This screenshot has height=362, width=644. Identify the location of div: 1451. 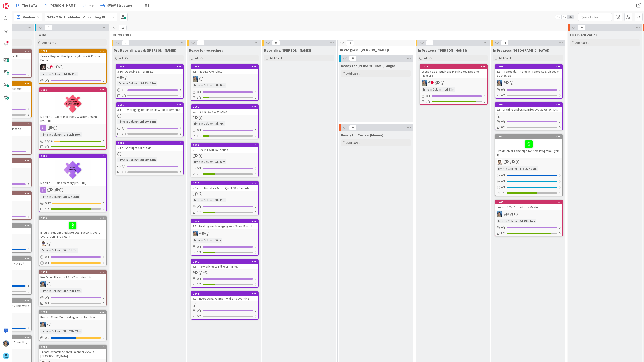
(73, 312).